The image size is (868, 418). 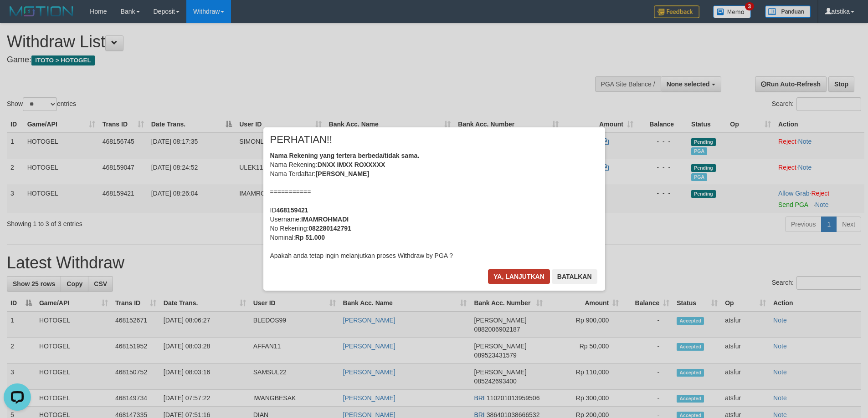 I want to click on b: 468159421, so click(x=293, y=210).